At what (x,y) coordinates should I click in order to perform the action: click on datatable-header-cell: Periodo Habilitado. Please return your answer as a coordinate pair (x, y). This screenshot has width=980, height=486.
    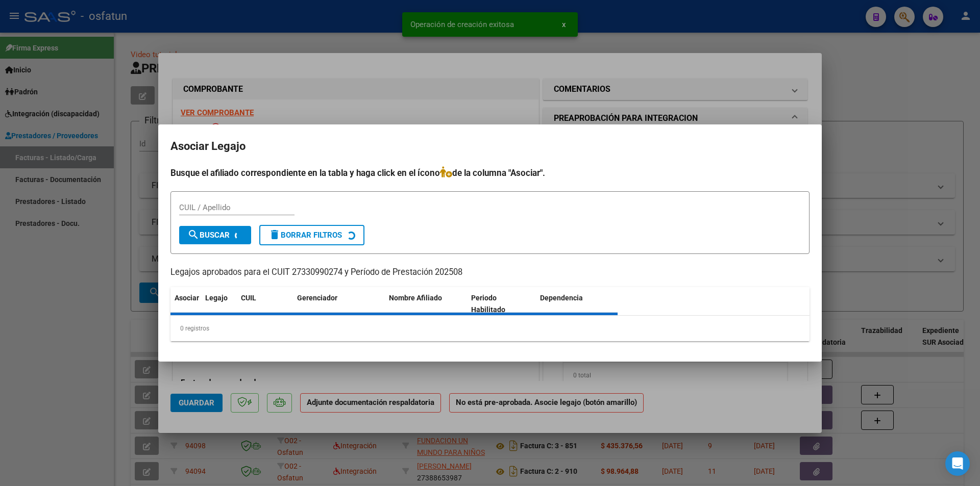
    Looking at the image, I should click on (501, 304).